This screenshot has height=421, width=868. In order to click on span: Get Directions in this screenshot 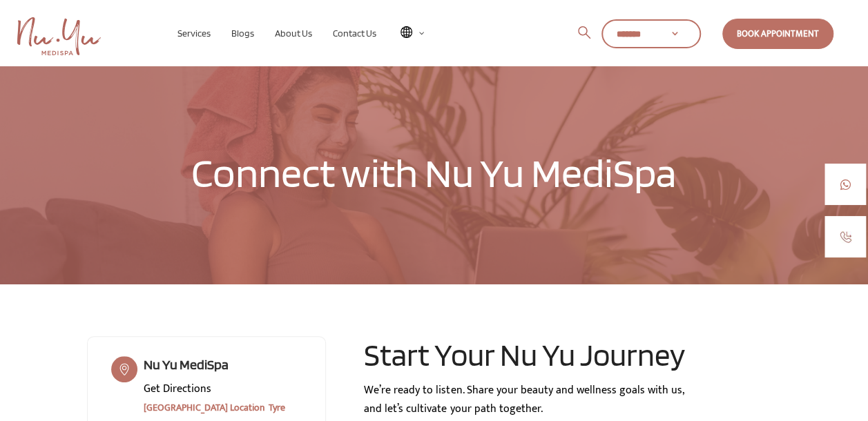, I will do `click(177, 388)`.